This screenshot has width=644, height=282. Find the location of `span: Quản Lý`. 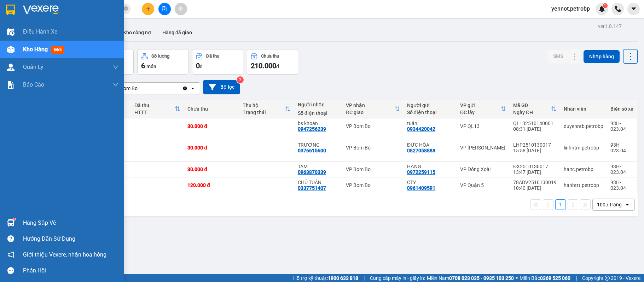

span: Quản Lý is located at coordinates (33, 67).